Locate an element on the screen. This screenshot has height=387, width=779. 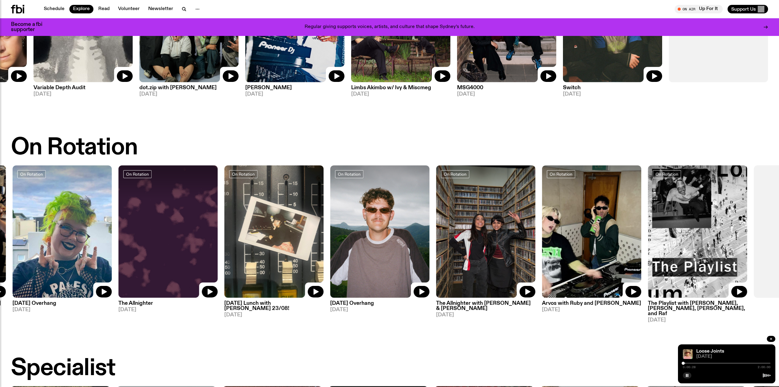
p: Regular giving supports voices, artists, and culture that shape Sydney’s future. is located at coordinates (389, 27).